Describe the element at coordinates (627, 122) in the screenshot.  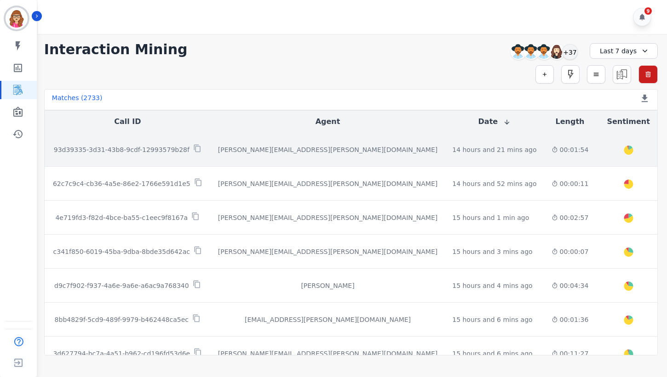
I see `button: Sentiment` at that location.